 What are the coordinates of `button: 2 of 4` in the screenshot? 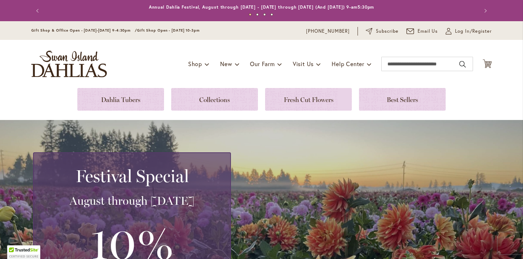 It's located at (257, 14).